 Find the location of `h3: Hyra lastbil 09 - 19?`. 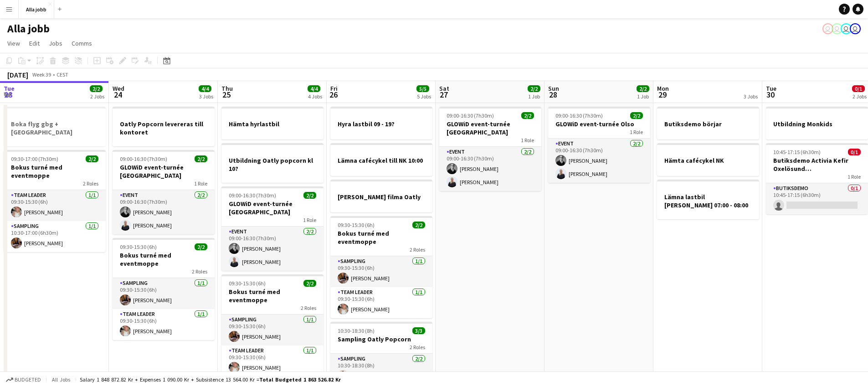

h3: Hyra lastbil 09 - 19? is located at coordinates (381, 124).